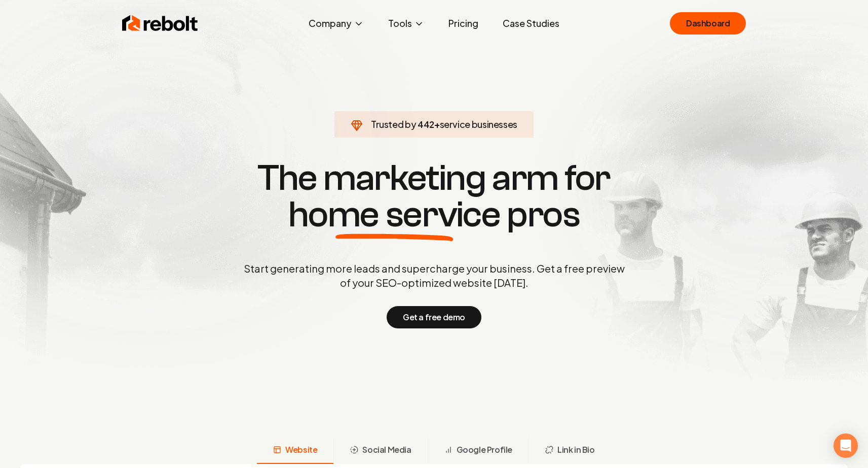  I want to click on a: Case Studies, so click(531, 23).